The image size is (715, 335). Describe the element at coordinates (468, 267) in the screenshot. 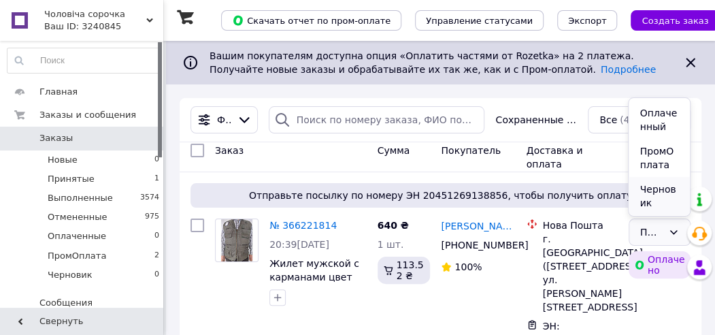

I see `span: 100%` at that location.